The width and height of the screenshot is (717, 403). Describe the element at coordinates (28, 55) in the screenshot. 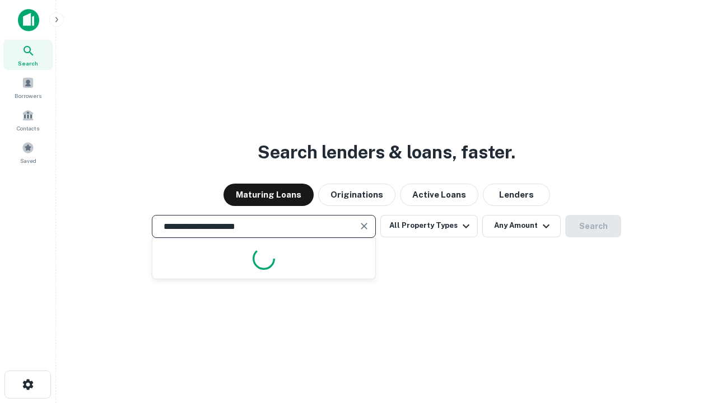

I see `div: Search` at that location.